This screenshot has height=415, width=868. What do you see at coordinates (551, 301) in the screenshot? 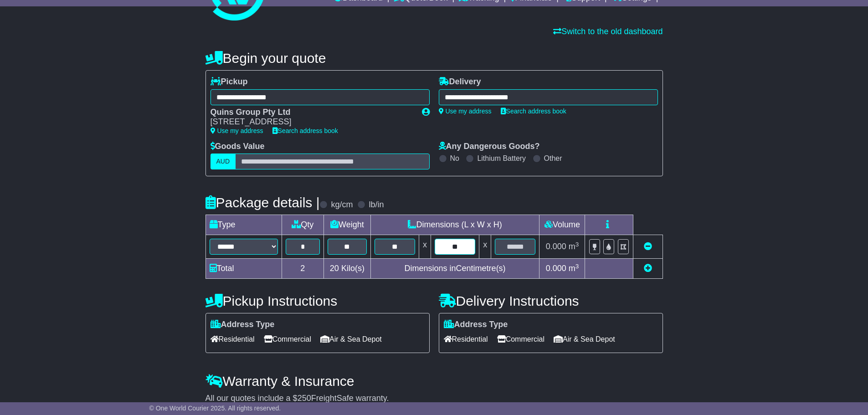
I see `h4: Delivery Instructions` at bounding box center [551, 301].